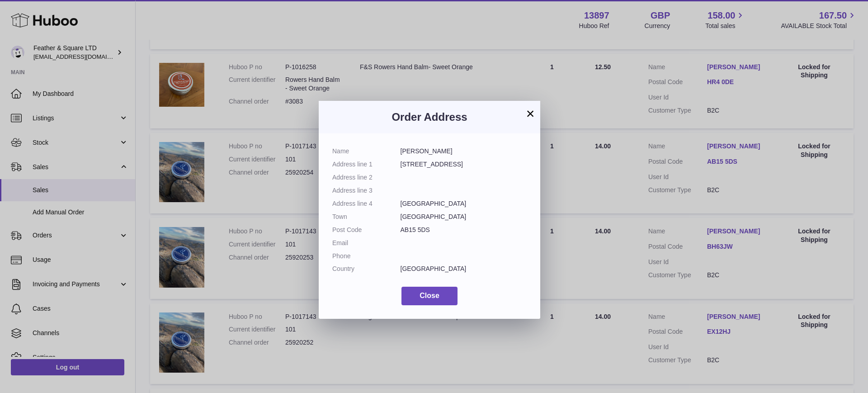  What do you see at coordinates (366, 269) in the screenshot?
I see `dt: Country` at bounding box center [366, 269].